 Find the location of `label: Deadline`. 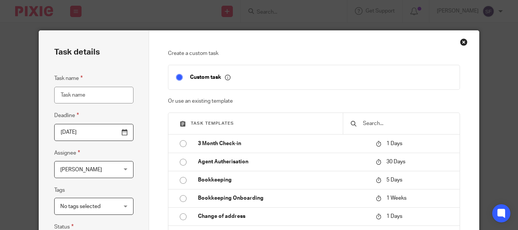

label: Deadline is located at coordinates (66, 115).